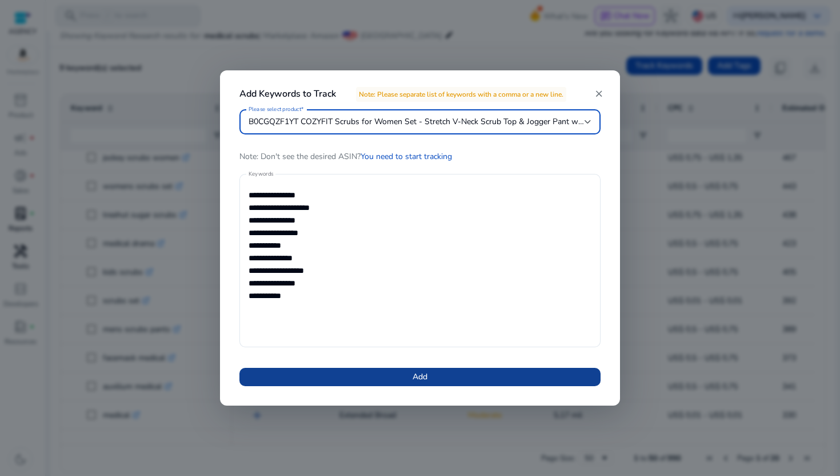 This screenshot has width=840, height=476. I want to click on a: You need to start tracking, so click(406, 156).